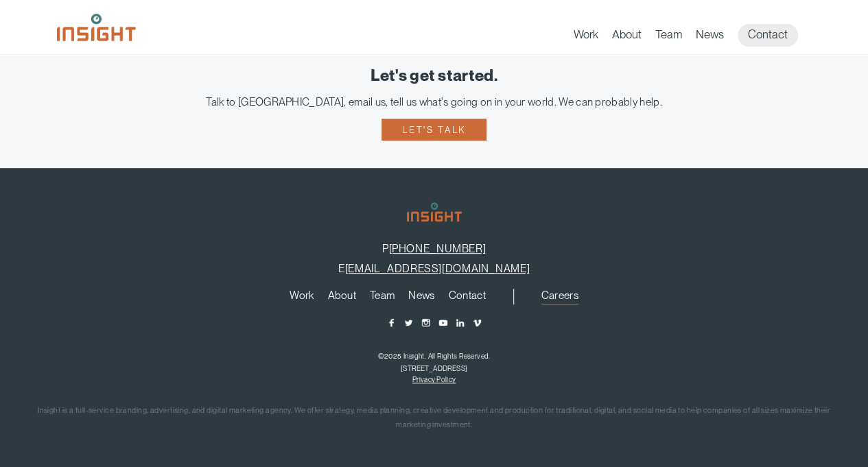  Describe the element at coordinates (434, 76) in the screenshot. I see `div: Let's get started.` at that location.